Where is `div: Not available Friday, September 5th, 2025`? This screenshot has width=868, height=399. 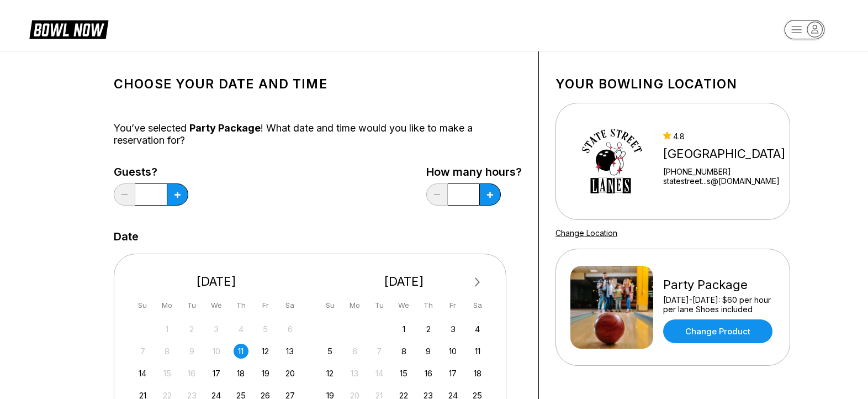 div: Not available Friday, September 5th, 2025 is located at coordinates (265, 329).